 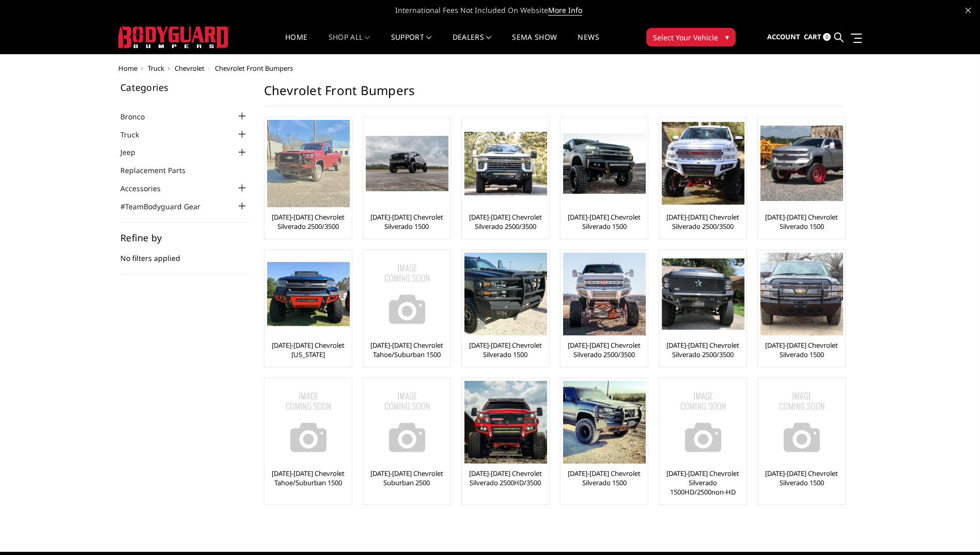 What do you see at coordinates (784, 37) in the screenshot?
I see `a: Account` at bounding box center [784, 37].